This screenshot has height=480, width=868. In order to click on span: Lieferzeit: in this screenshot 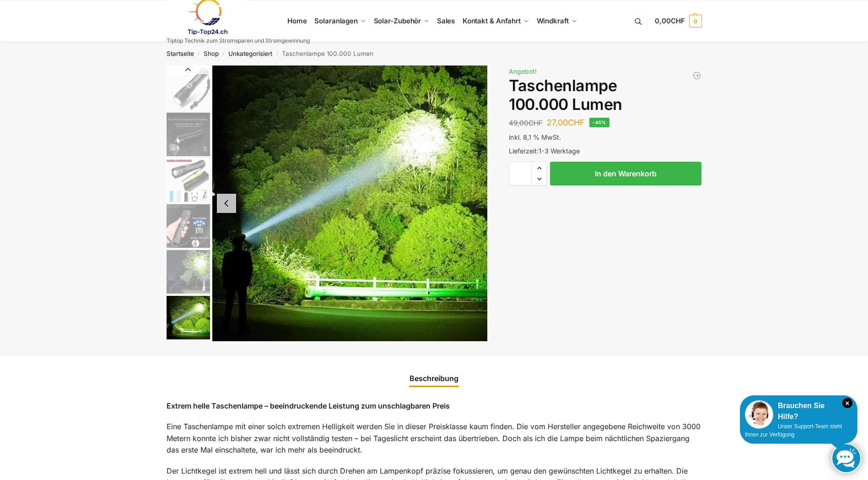, I will do `click(544, 151)`.